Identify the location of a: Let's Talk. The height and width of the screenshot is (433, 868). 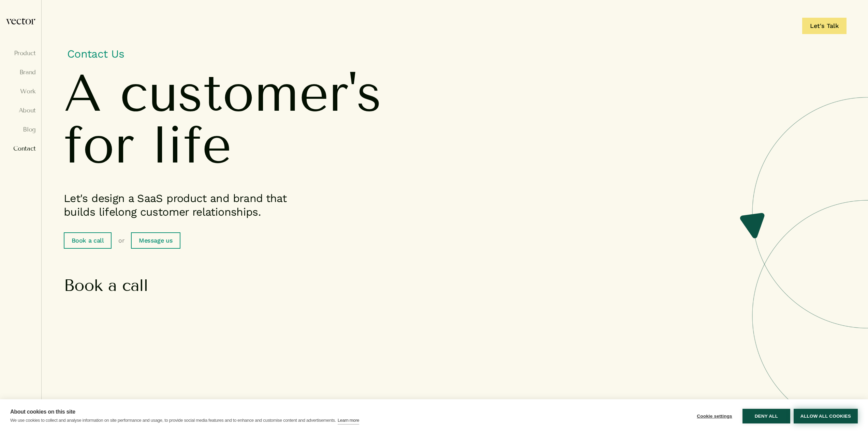
(824, 26).